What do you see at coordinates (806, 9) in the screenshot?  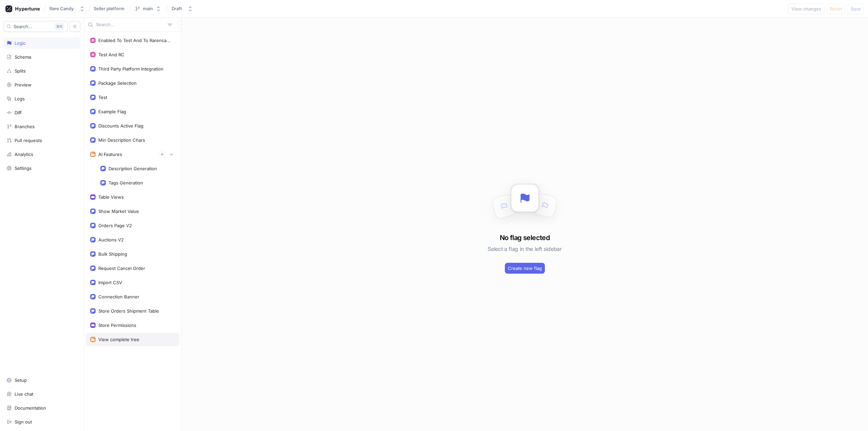 I see `button: View changes` at bounding box center [806, 9].